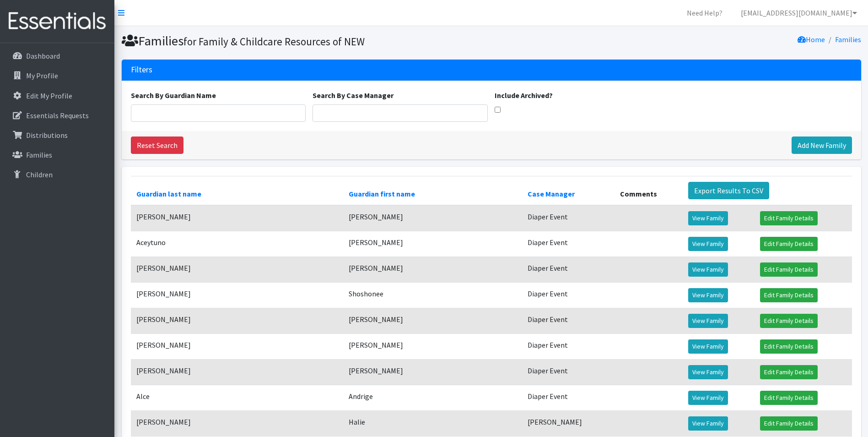  Describe the element at coordinates (274, 41) in the screenshot. I see `small: for Family & Childcare Resources of NEW` at that location.